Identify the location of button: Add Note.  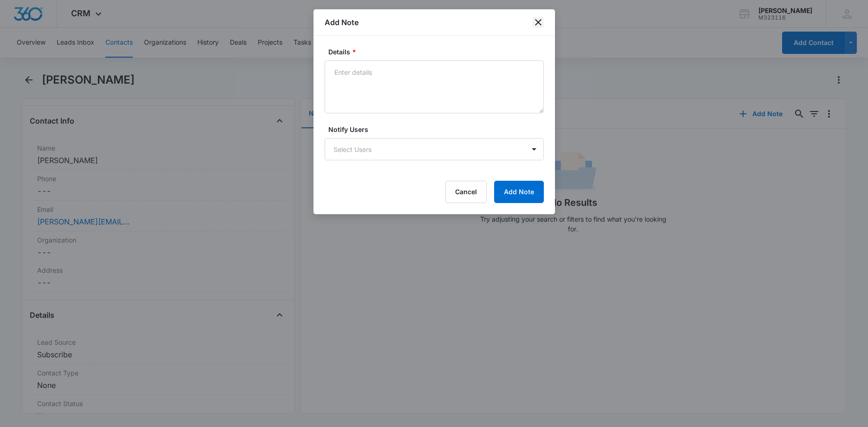
(519, 192).